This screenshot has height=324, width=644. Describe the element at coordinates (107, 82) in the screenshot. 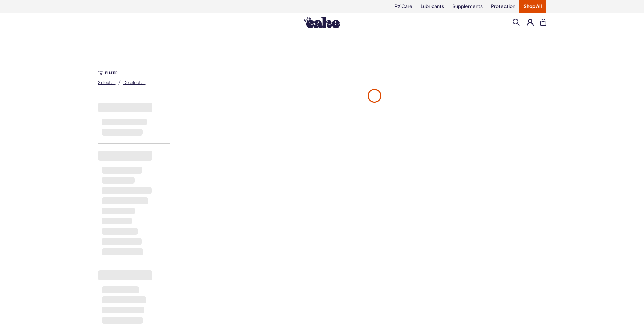

I see `span: Select all` at that location.